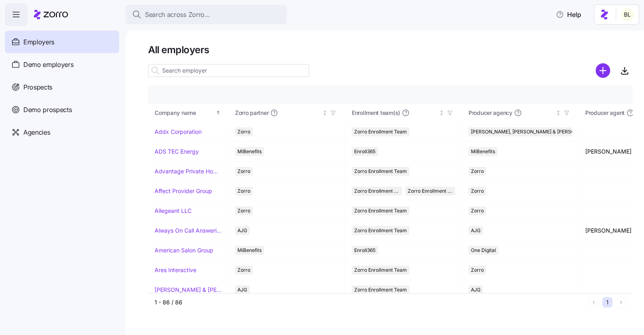 Image resolution: width=644 pixels, height=335 pixels. Describe the element at coordinates (184, 250) in the screenshot. I see `a: American Salon Group` at that location.